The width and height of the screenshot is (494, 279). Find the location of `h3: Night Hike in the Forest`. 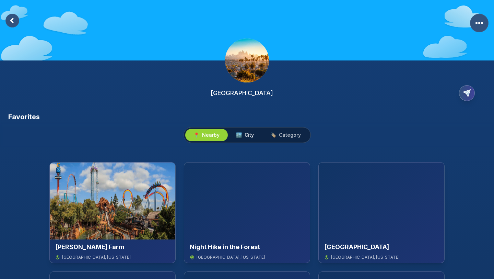

h3: Night Hike in the Forest is located at coordinates (225, 247).